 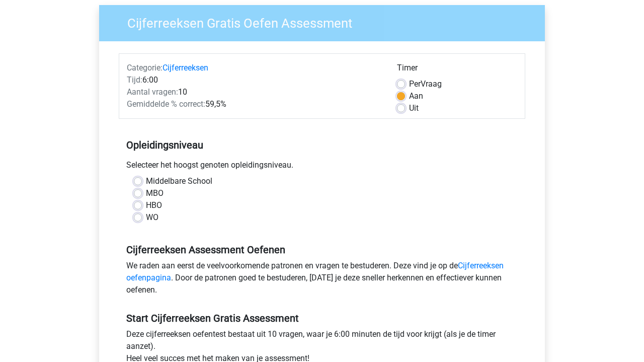 I want to click on label: HBO, so click(x=154, y=205).